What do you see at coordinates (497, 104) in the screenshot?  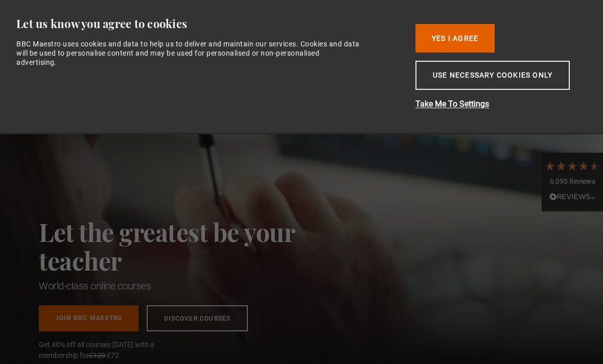 I see `button: Take Me To Settings` at bounding box center [497, 104].